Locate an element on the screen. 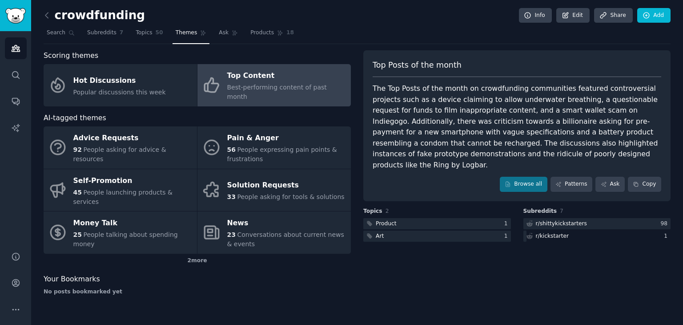  div: News is located at coordinates (287, 223).